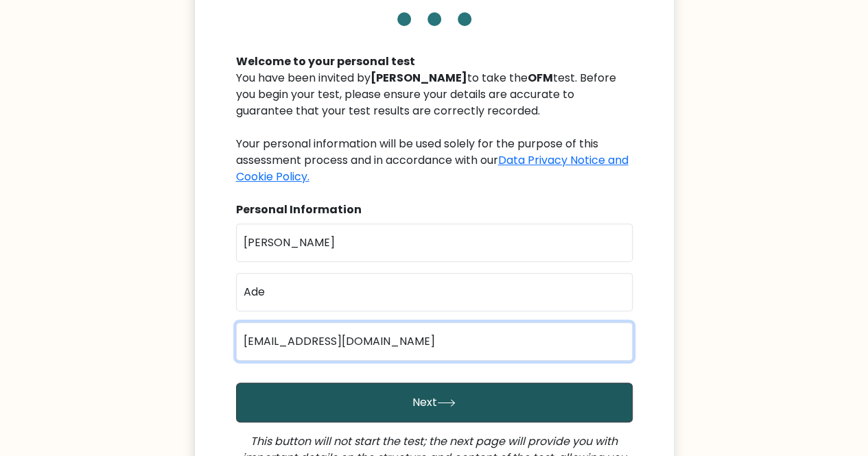  What do you see at coordinates (540, 78) in the screenshot?
I see `b: OFM` at bounding box center [540, 78].